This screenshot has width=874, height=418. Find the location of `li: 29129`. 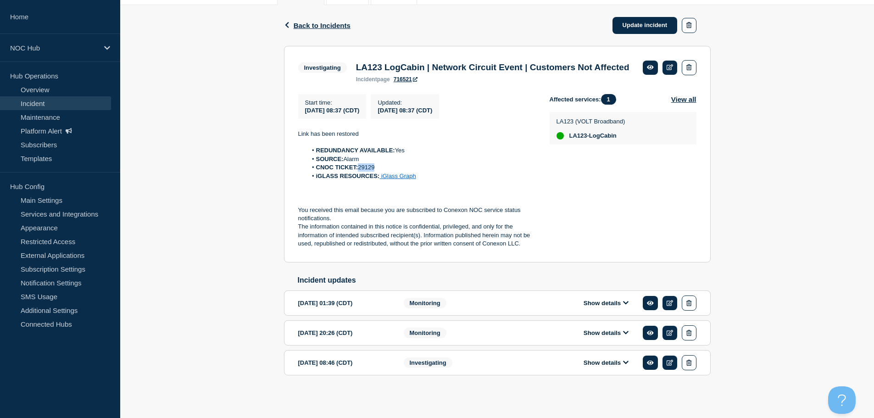

li: 29129 is located at coordinates (421, 168).